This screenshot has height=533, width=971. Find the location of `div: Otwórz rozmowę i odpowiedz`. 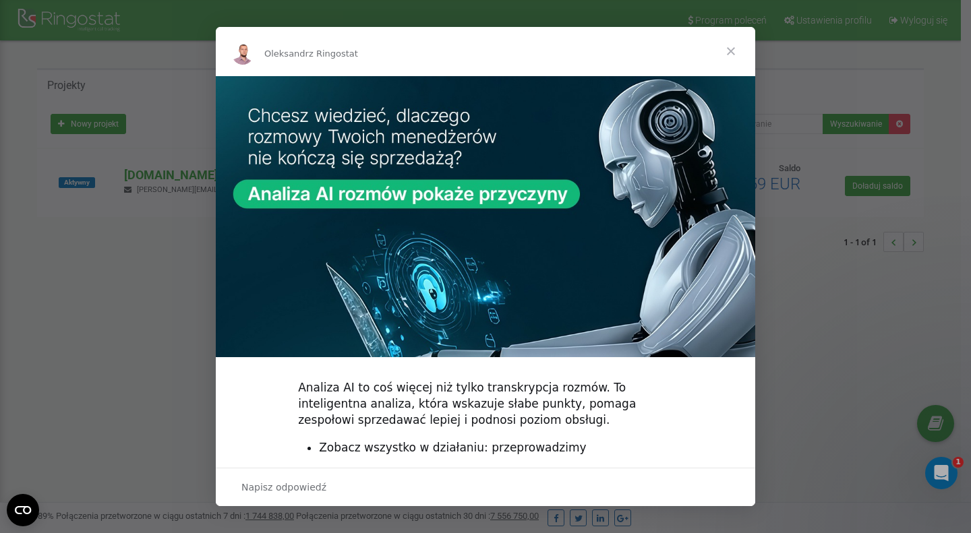

div: Otwórz rozmowę i odpowiedz is located at coordinates (486, 487).